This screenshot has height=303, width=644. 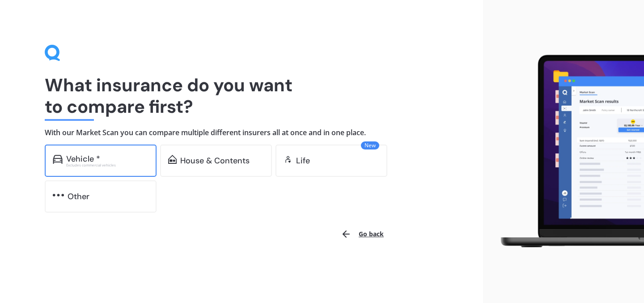 I want to click on h1: What insurance do you want to compare first?, so click(x=242, y=96).